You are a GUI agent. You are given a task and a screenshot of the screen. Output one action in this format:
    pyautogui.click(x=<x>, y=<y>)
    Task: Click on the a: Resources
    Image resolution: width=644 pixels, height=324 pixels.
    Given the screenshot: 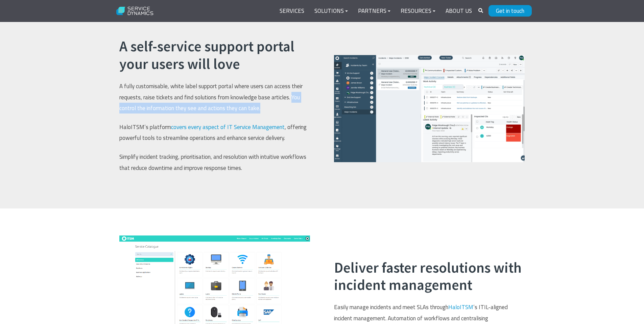 What is the action you would take?
    pyautogui.click(x=418, y=11)
    